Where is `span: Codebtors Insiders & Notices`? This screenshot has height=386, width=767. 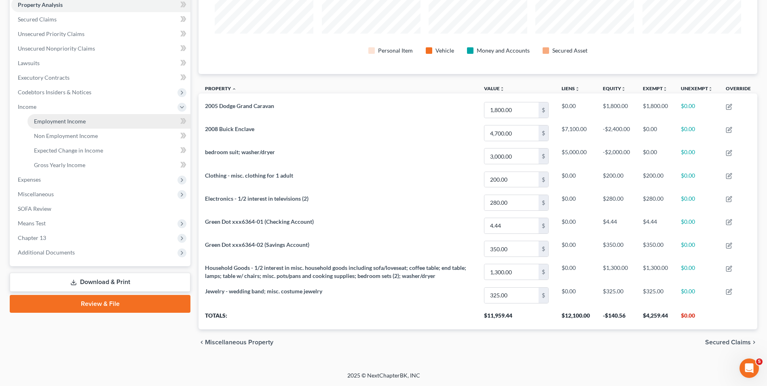 span: Codebtors Insiders & Notices is located at coordinates (55, 92).